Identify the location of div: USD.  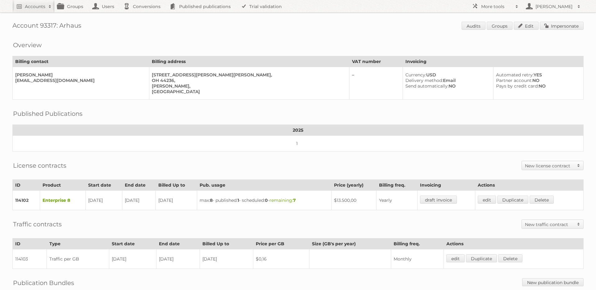
(447, 75).